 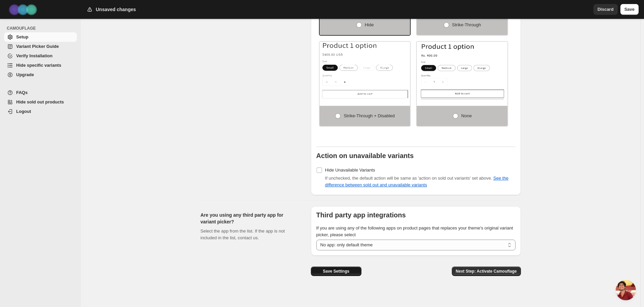 I want to click on span: Save Settings, so click(x=336, y=271).